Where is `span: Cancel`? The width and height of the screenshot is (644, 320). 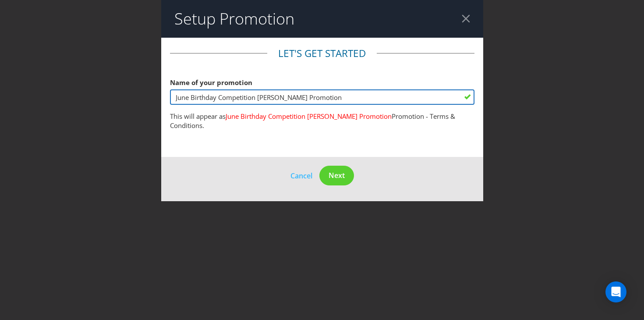
span: Cancel is located at coordinates (301, 176).